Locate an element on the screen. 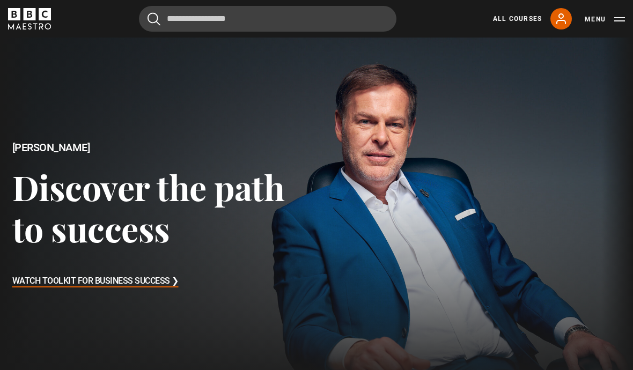 This screenshot has height=370, width=633. a: BBC Maestro is located at coordinates (30, 19).